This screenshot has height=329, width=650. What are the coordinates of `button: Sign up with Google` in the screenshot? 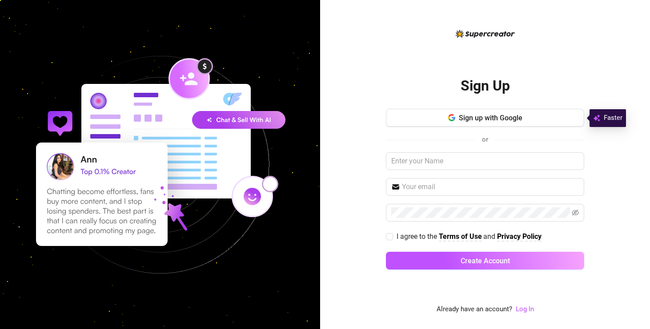 It's located at (485, 118).